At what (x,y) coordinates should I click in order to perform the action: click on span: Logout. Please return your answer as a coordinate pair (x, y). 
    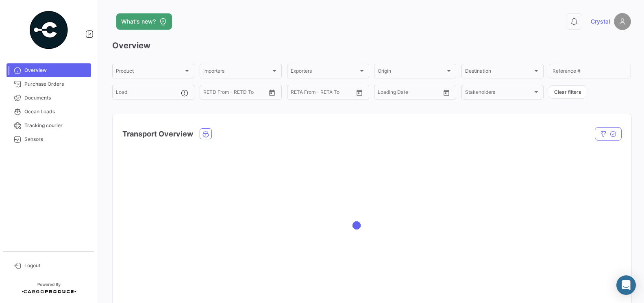
    Looking at the image, I should click on (56, 265).